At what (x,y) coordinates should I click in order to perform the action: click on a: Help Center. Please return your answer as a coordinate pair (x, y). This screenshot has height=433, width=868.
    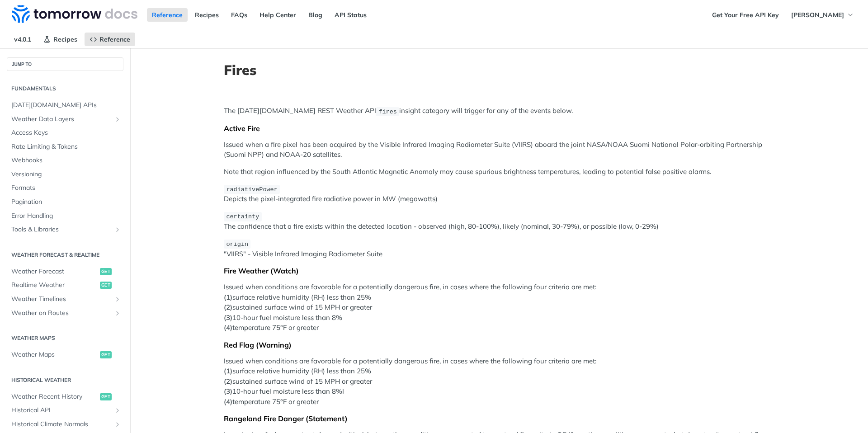
    Looking at the image, I should click on (277, 15).